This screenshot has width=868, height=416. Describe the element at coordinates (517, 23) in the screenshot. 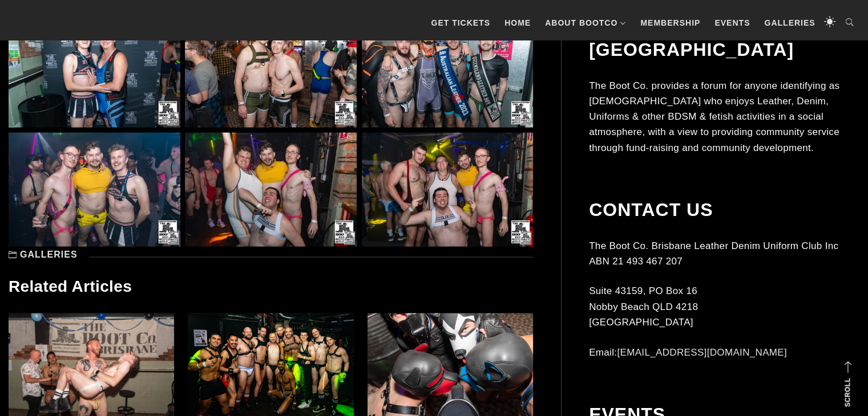

I see `a: Home` at that location.